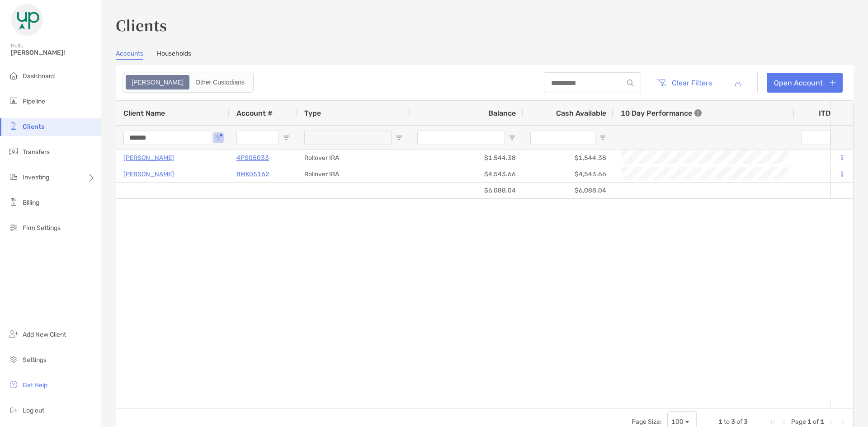 This screenshot has height=427, width=868. I want to click on img: pipeline icon, so click(13, 101).